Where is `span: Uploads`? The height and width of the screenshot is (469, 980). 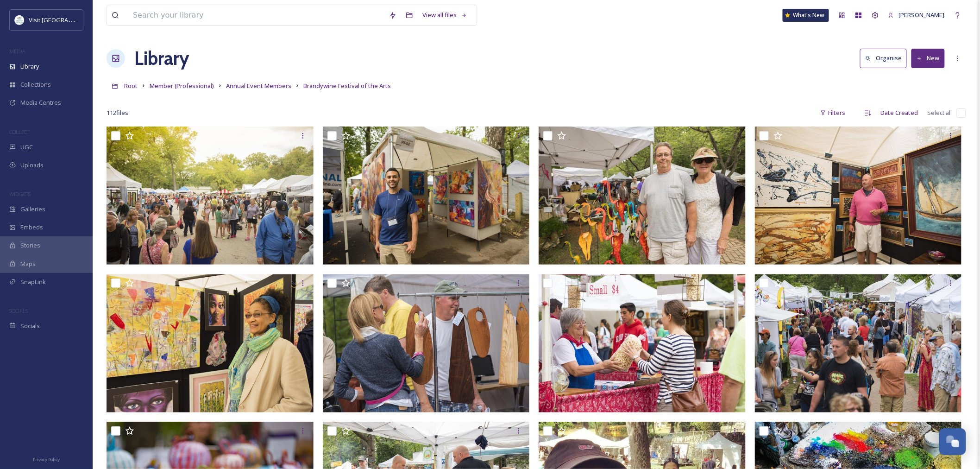
span: Uploads is located at coordinates (32, 165).